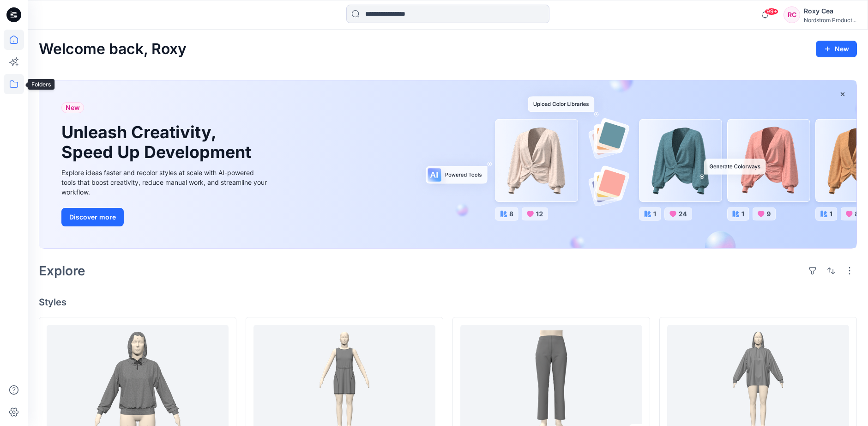 The height and width of the screenshot is (426, 868). I want to click on a: Discover more, so click(166, 217).